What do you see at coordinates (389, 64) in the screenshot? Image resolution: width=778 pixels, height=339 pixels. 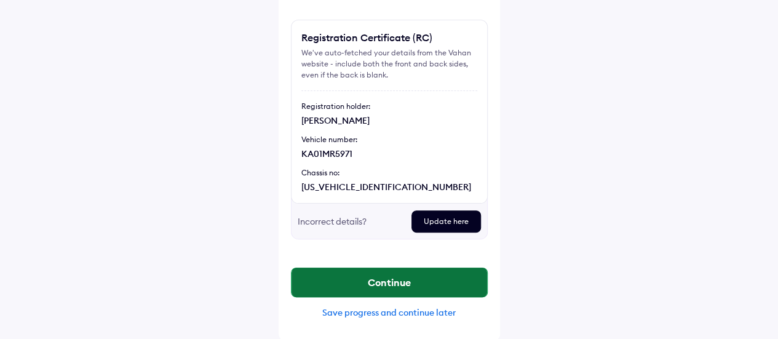 I see `div: We've auto-fetched your details from the Vahan website - include both the front and back sides, e...` at bounding box center [389, 64].